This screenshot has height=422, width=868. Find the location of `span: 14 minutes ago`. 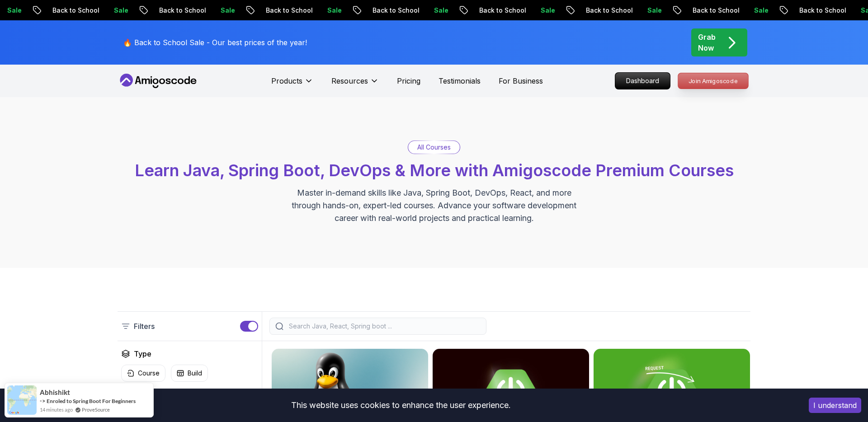

span: 14 minutes ago is located at coordinates (56, 410).